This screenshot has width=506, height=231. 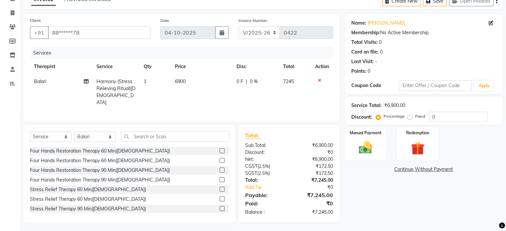 What do you see at coordinates (240, 82) in the screenshot?
I see `span: 0 F` at bounding box center [240, 82].